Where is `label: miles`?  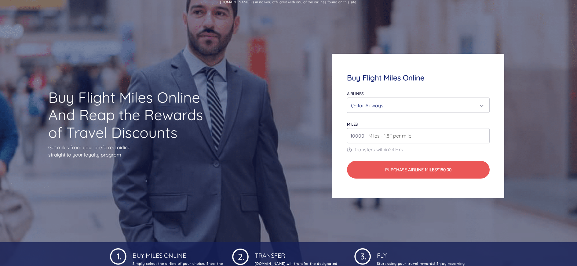
label: miles is located at coordinates (352, 124).